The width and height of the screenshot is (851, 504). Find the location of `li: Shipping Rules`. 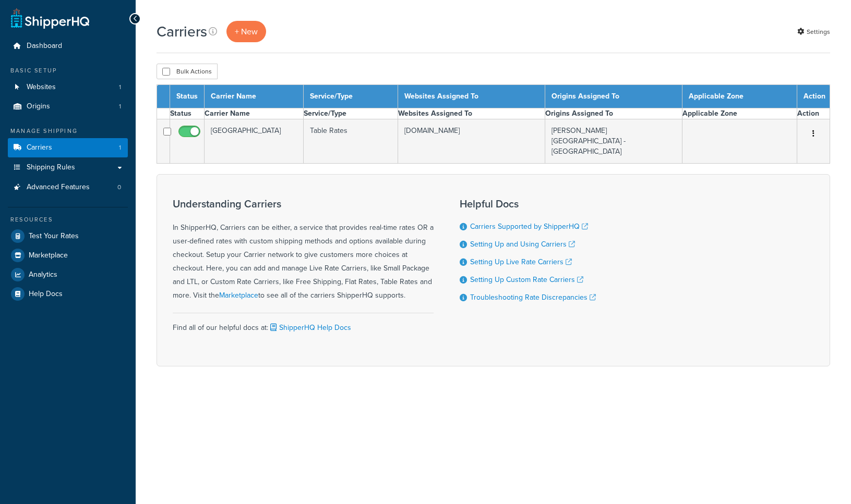

li: Shipping Rules is located at coordinates (68, 167).